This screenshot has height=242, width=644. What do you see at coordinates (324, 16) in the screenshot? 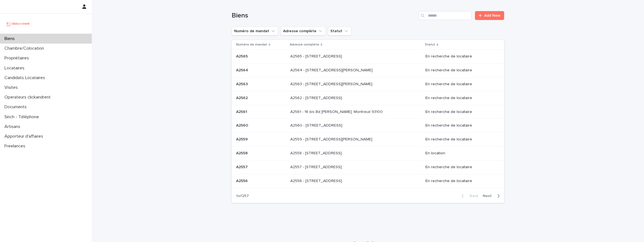
I see `h1: Biens` at bounding box center [324, 16].